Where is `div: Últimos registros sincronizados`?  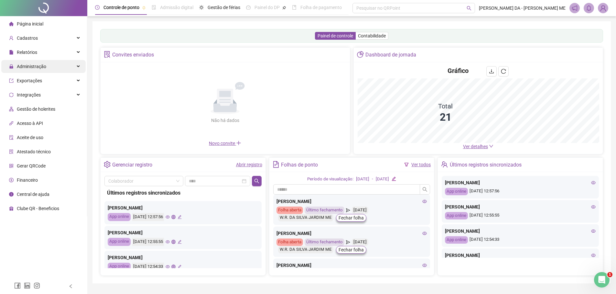 div: Últimos registros sincronizados is located at coordinates (486, 165).